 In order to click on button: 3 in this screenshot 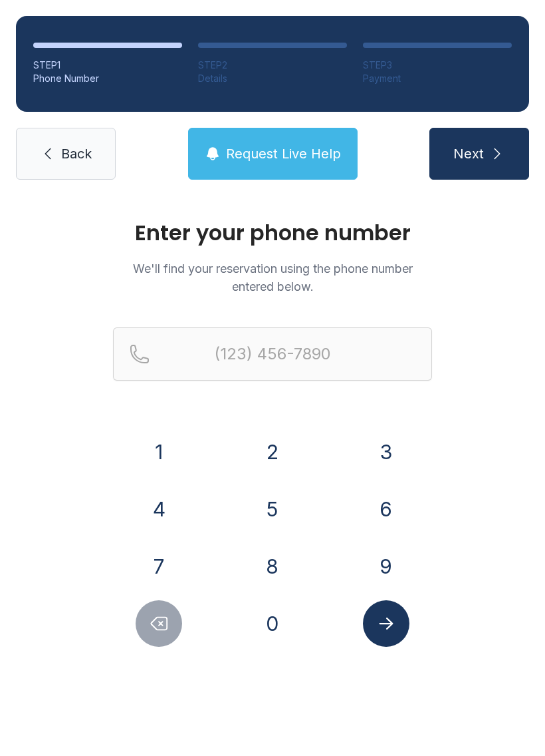, I will do `click(386, 452)`.